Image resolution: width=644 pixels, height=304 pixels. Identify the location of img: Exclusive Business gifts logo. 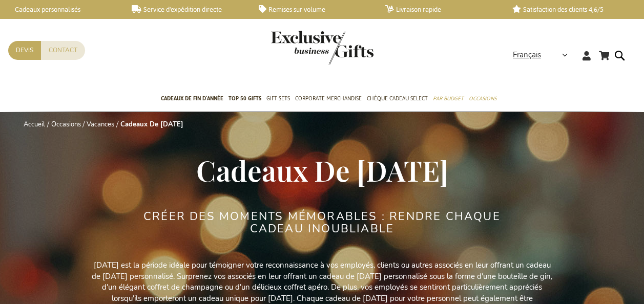
(322, 48).